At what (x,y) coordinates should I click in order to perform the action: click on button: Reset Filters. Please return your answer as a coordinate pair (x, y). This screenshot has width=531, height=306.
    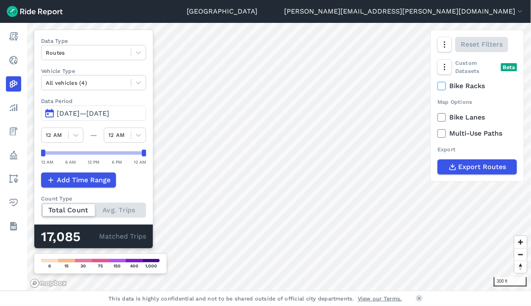
    Looking at the image, I should click on (482, 44).